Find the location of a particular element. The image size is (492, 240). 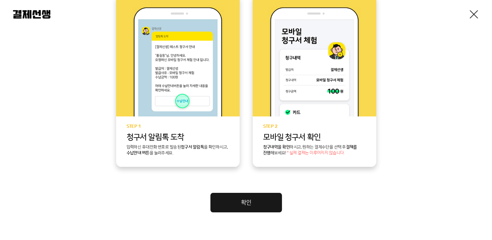

img: step1 이미지 is located at coordinates (178, 62).